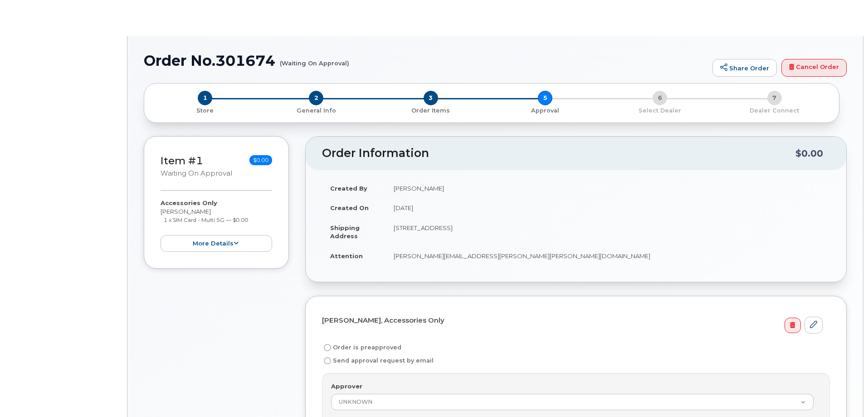 Image resolution: width=868 pixels, height=417 pixels. What do you see at coordinates (316, 98) in the screenshot?
I see `span: 2` at bounding box center [316, 98].